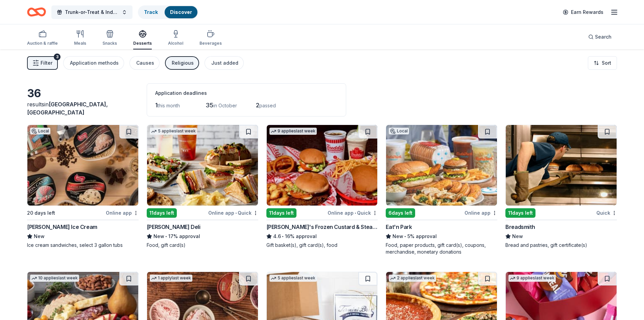 The height and width of the screenshot is (320, 644). Describe the element at coordinates (203, 245) in the screenshot. I see `div: Food, gift card(s)` at that location.